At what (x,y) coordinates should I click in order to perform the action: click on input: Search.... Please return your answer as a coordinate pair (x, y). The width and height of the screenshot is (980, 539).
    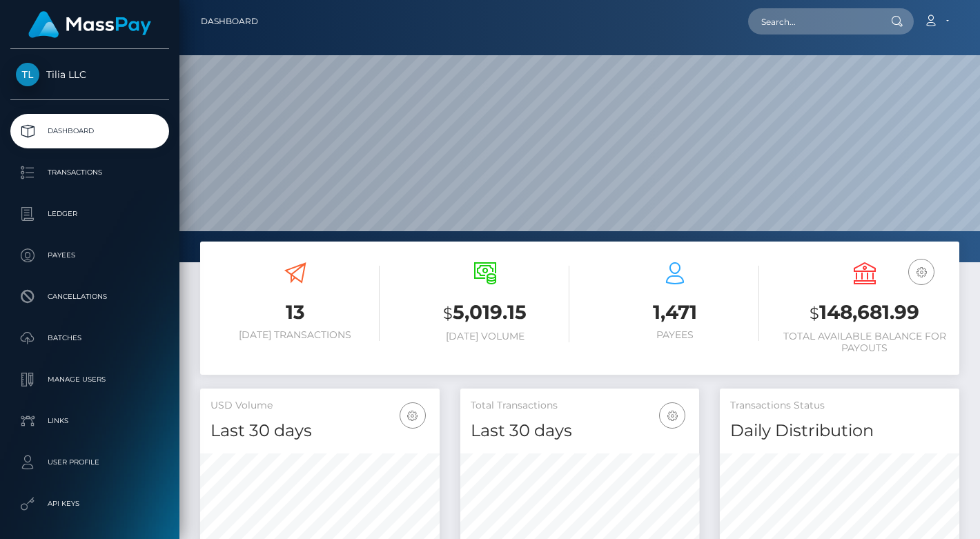
    Looking at the image, I should click on (813, 21).